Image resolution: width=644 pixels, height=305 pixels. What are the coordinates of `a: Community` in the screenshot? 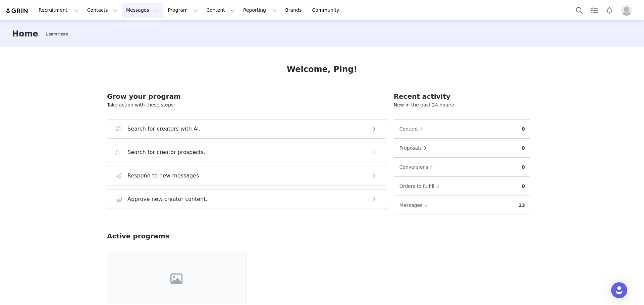 It's located at (328, 10).